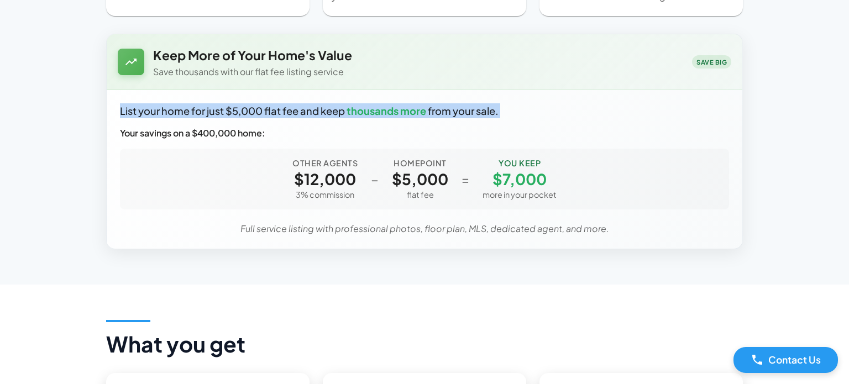 Image resolution: width=849 pixels, height=384 pixels. Describe the element at coordinates (418, 72) in the screenshot. I see `p: Save thousands with our flat fee listing service` at that location.